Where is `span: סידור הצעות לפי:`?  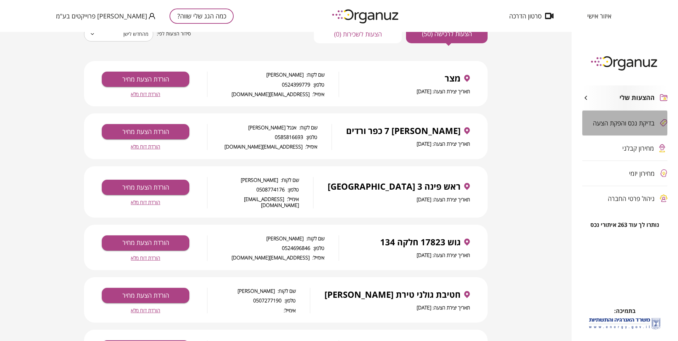 span: סידור הצעות לפי: is located at coordinates (174, 34).